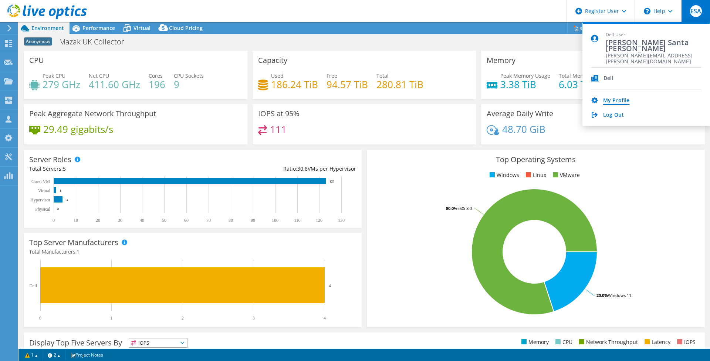 Image resolution: width=710 pixels, height=361 pixels. Describe the element at coordinates (189, 84) in the screenshot. I see `h4: 9` at that location.